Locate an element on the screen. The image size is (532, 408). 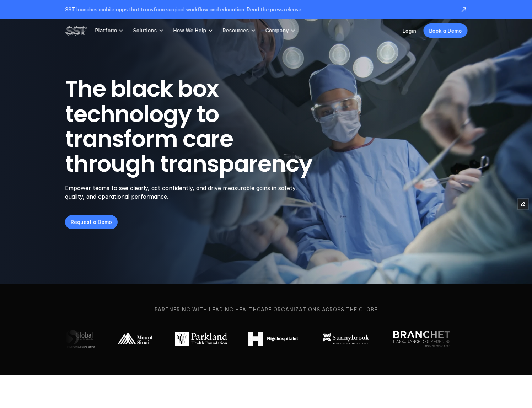
a: Book a Demo is located at coordinates (445, 30).